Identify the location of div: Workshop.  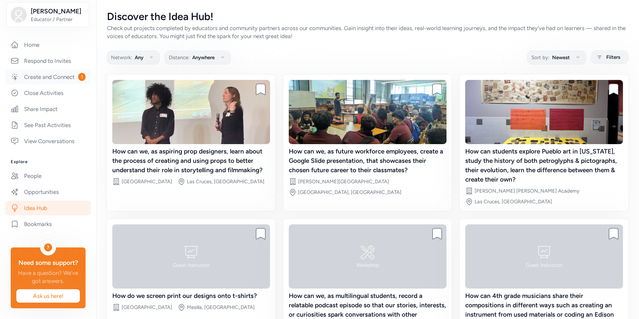
(368, 265).